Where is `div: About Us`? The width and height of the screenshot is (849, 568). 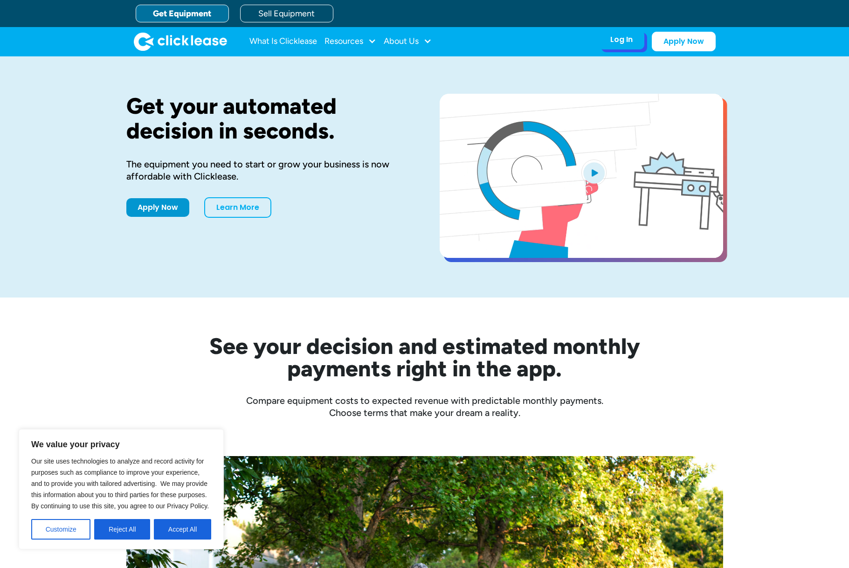 div: About Us is located at coordinates (407, 41).